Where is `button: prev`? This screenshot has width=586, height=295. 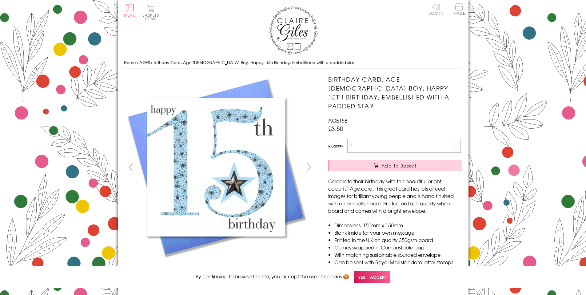
button: prev is located at coordinates (131, 166).